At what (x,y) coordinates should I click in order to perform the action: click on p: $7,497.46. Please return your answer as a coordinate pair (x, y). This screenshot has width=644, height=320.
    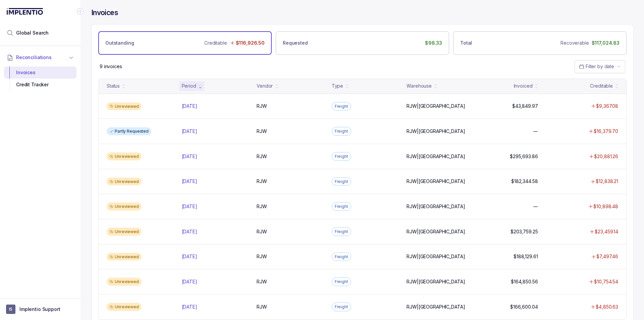
    Looking at the image, I should click on (607, 256).